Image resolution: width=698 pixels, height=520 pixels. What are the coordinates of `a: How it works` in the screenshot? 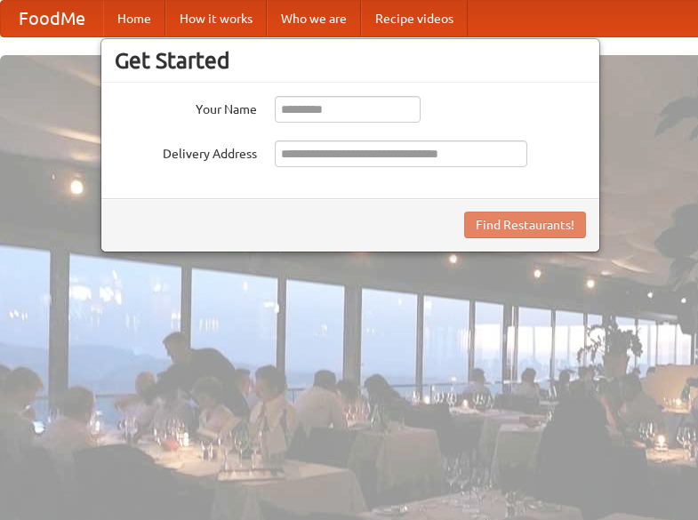 It's located at (216, 19).